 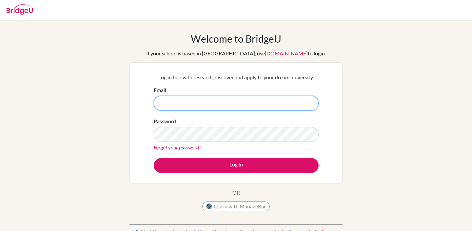 I want to click on img: Bridge-U, so click(x=20, y=9).